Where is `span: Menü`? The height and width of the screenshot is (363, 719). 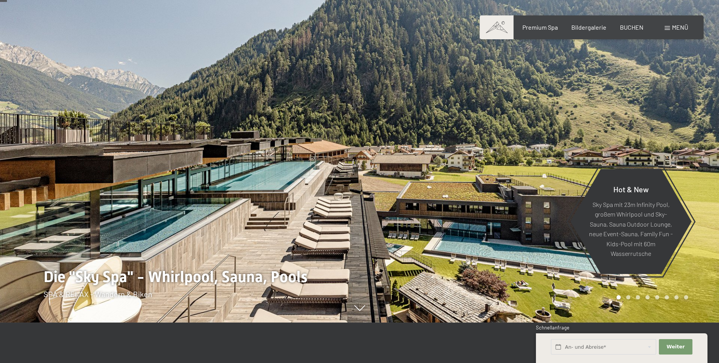
span: Menü is located at coordinates (680, 27).